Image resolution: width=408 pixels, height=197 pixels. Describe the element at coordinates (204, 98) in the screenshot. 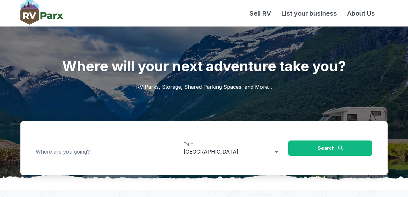

I see `h2: RV Parks, Storage, Shared Parking Spaces, and More...` at that location.